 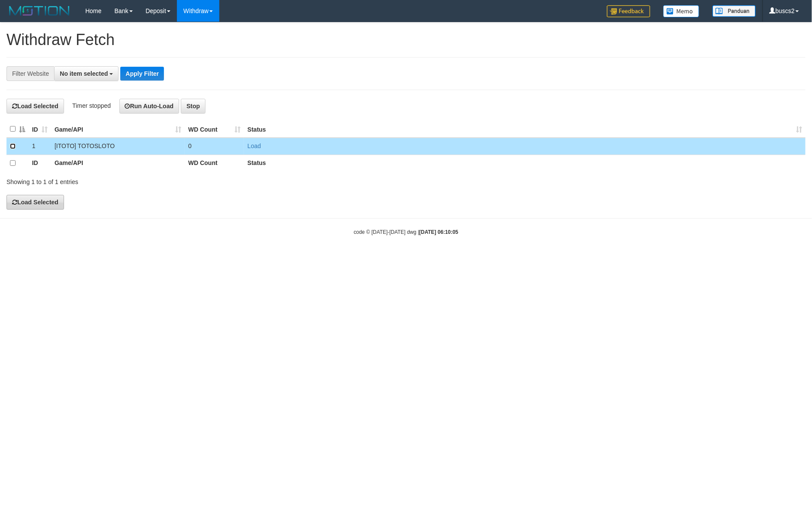 I want to click on img: MOTION_logo.png, so click(x=40, y=11).